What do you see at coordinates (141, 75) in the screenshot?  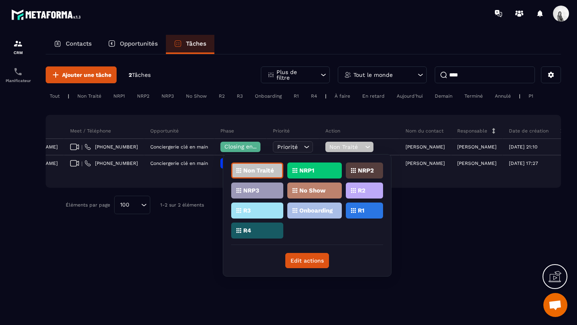 I see `span: Tâches` at bounding box center [141, 75].